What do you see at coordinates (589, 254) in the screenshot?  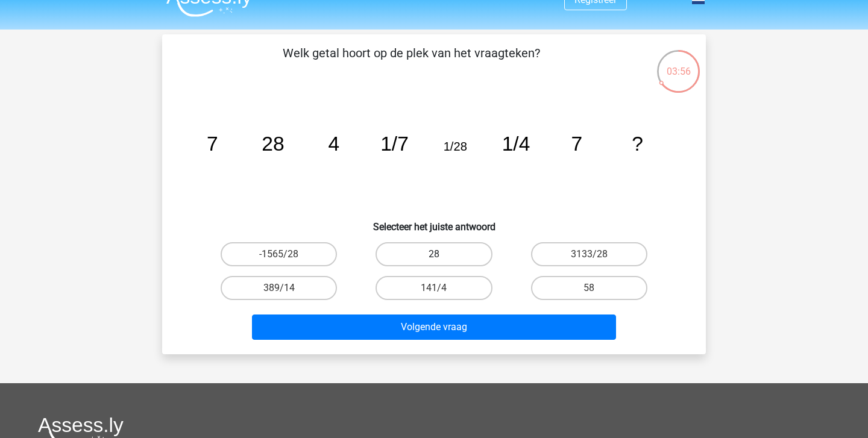 I see `label: 3133/28` at bounding box center [589, 254].